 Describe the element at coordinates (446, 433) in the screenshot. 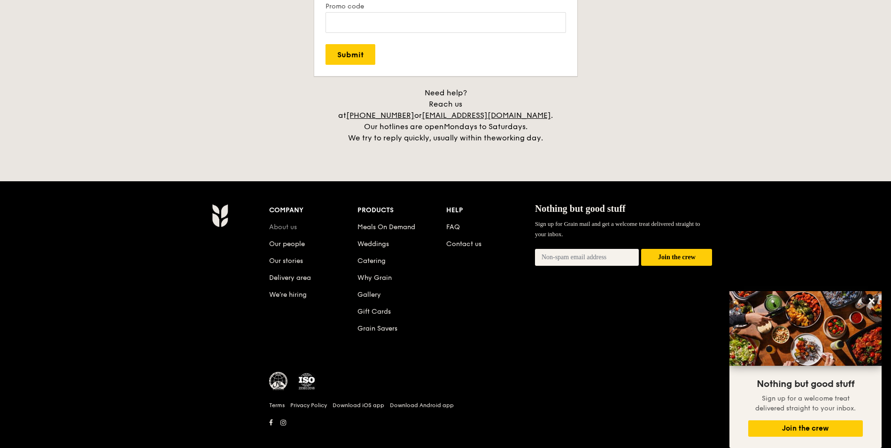

I see `h6: Revision` at that location.